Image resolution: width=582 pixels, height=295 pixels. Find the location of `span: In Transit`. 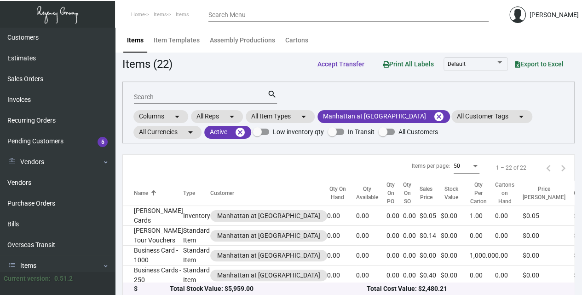

span: In Transit is located at coordinates (361, 132).